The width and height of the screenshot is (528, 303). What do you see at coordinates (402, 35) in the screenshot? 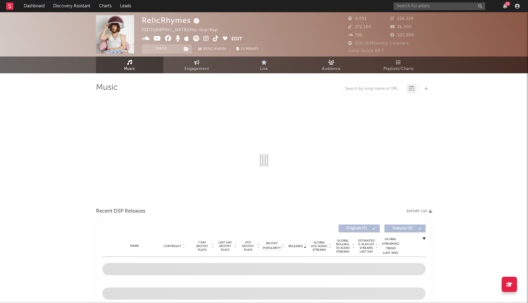
I see `span: 102,000` at bounding box center [402, 35].